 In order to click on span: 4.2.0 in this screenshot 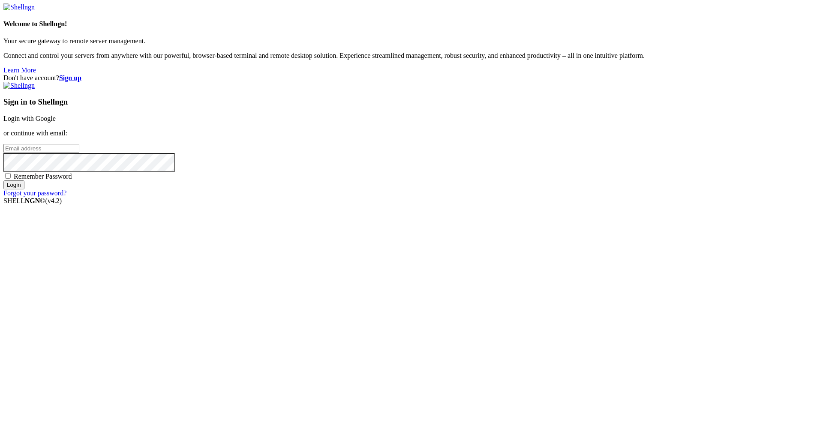, I will do `click(54, 201)`.